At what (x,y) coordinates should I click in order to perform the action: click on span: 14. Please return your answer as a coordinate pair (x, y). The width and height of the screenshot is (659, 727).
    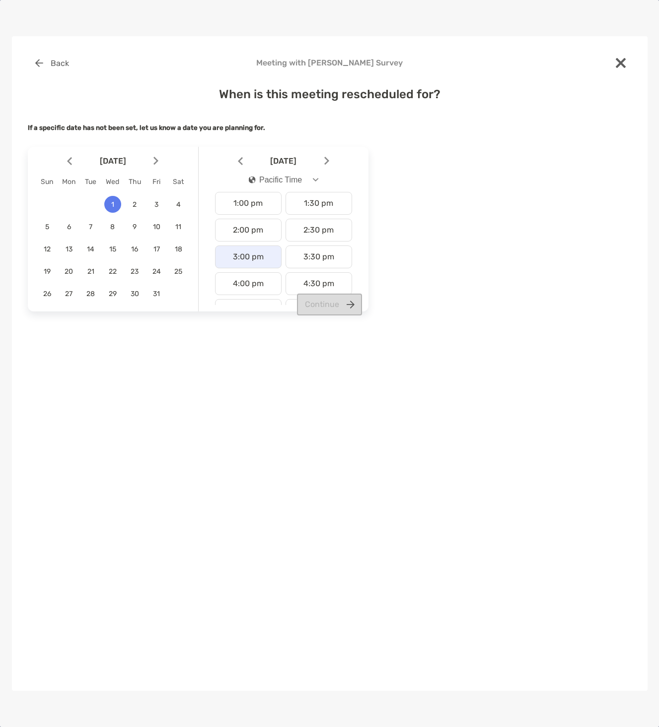
    Looking at the image, I should click on (91, 249).